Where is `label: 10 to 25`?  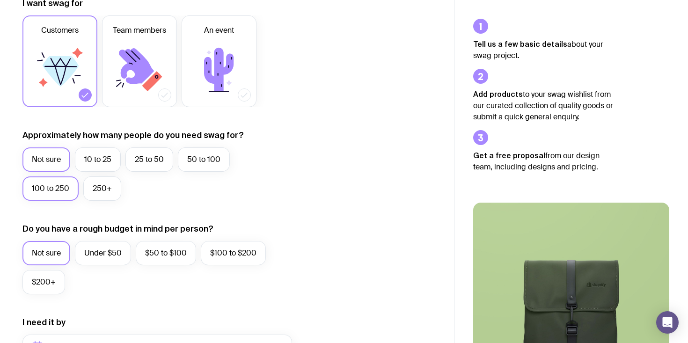 label: 10 to 25 is located at coordinates (98, 160).